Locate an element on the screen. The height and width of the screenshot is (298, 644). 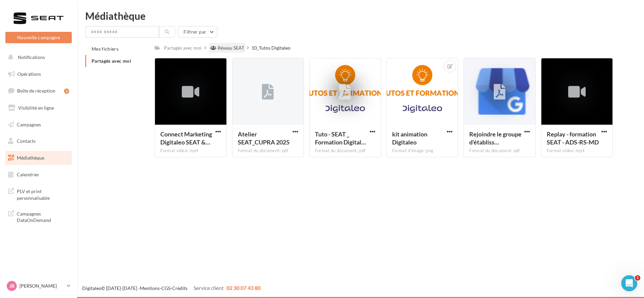
span: PLV et print personnalisable is located at coordinates (43, 194).